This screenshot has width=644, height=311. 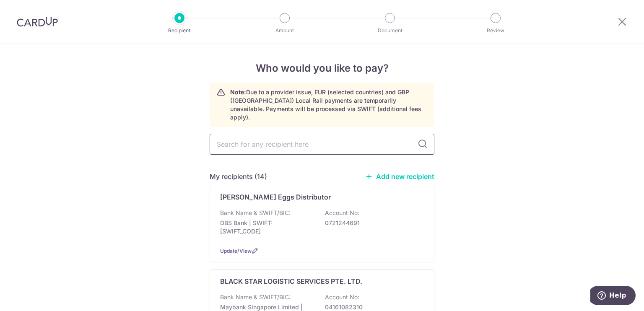 What do you see at coordinates (322, 144) in the screenshot?
I see `input: Search for any recipient here` at bounding box center [322, 144].